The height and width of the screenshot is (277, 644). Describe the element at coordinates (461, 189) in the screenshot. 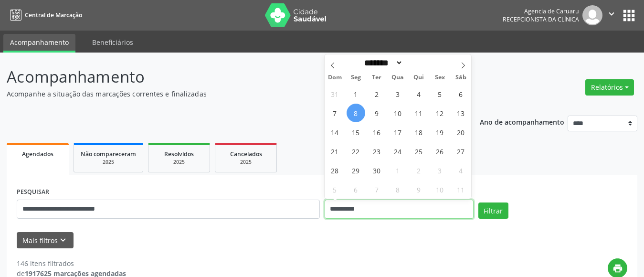

I see `span: Outubro 11, 2025` at that location.